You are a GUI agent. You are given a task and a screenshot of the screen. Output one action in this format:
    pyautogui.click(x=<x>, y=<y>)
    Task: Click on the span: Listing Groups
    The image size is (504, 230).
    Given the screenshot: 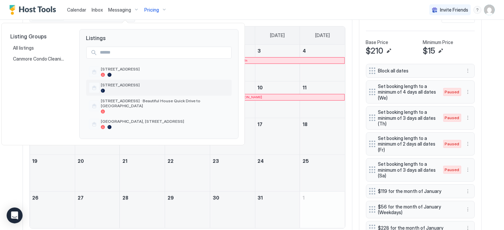 What is the action you would take?
    pyautogui.click(x=39, y=36)
    